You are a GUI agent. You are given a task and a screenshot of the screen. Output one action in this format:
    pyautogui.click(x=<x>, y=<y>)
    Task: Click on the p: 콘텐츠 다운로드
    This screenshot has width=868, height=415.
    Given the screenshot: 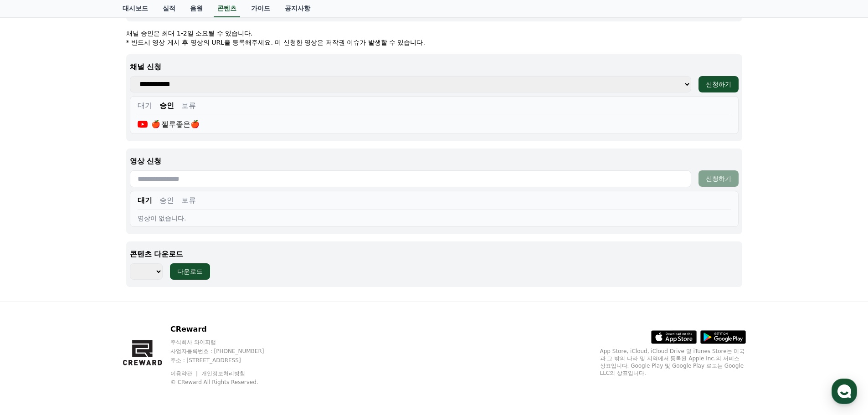 What is the action you would take?
    pyautogui.click(x=434, y=254)
    